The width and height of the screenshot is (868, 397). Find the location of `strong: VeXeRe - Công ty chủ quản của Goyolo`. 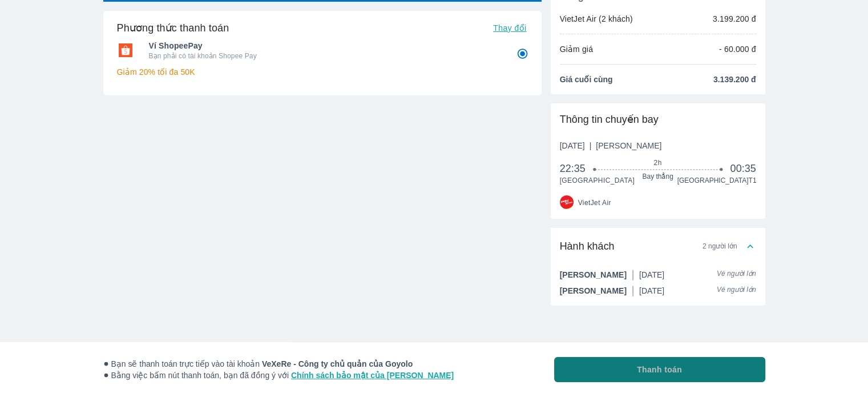

strong: VeXeRe - Công ty chủ quản của Goyolo is located at coordinates (337, 364).